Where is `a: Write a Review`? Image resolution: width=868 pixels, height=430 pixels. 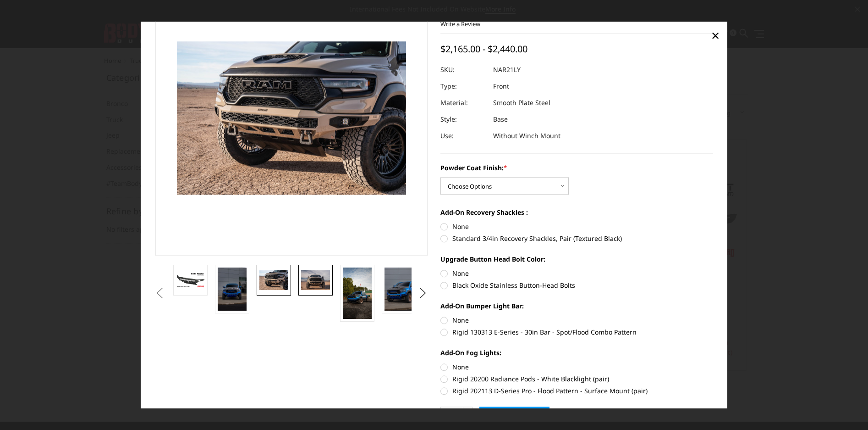
a: Write a Review is located at coordinates (461, 24).